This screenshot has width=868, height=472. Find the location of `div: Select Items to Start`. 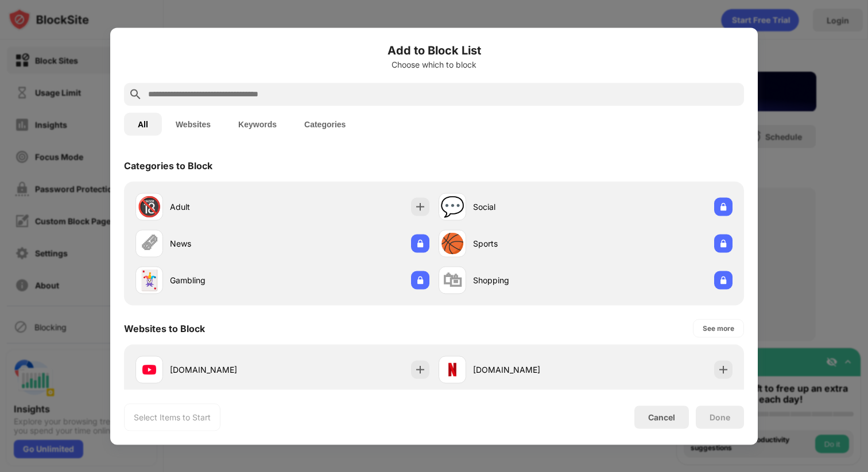

div: Select Items to Start is located at coordinates (172, 417).